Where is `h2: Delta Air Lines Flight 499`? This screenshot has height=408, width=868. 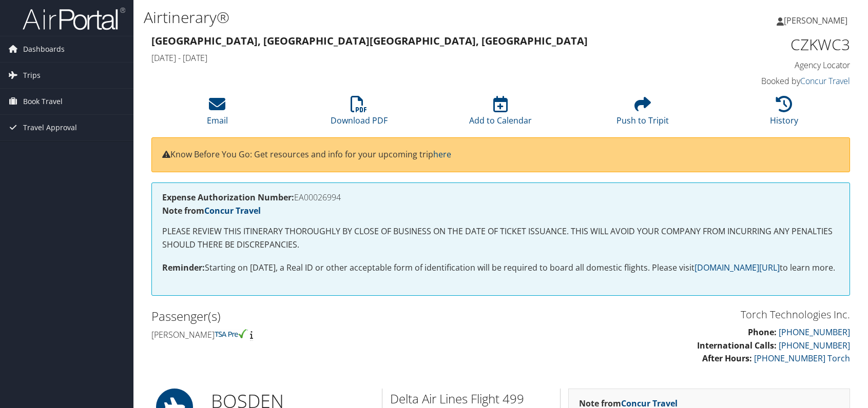 h2: Delta Air Lines Flight 499 is located at coordinates (471, 399).